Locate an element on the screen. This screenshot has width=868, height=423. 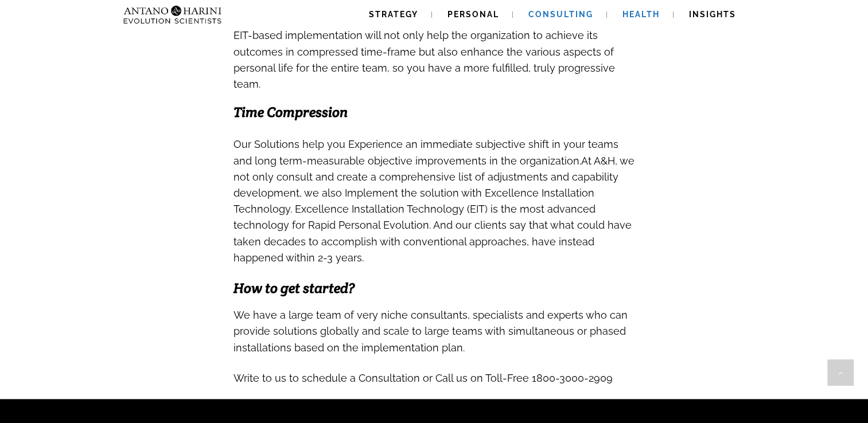
span: Personal is located at coordinates (473, 14).